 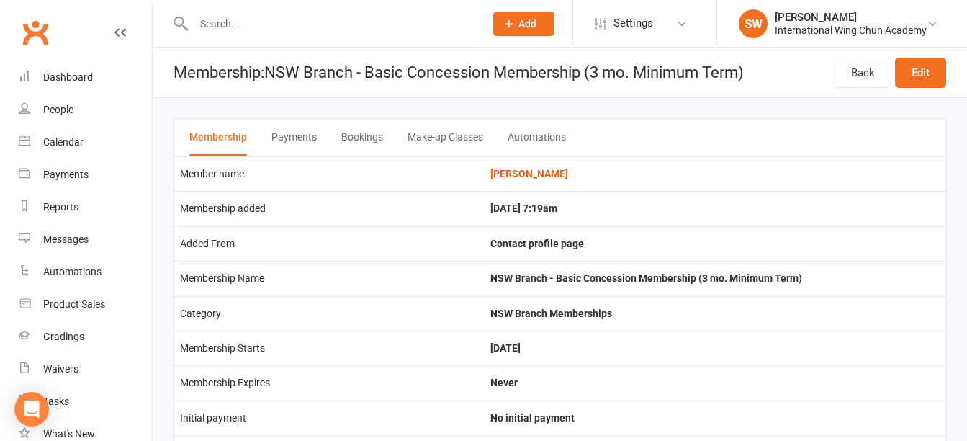 What do you see at coordinates (850, 30) in the screenshot?
I see `div: International Wing Chun Academy` at bounding box center [850, 30].